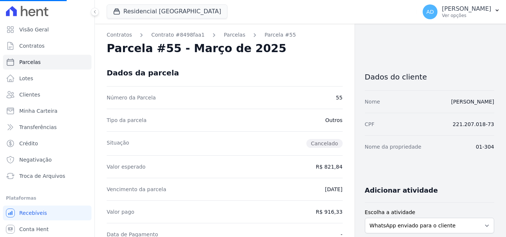 The width and height of the screenshot is (506, 237). I want to click on dt: Número da Parcela, so click(131, 98).